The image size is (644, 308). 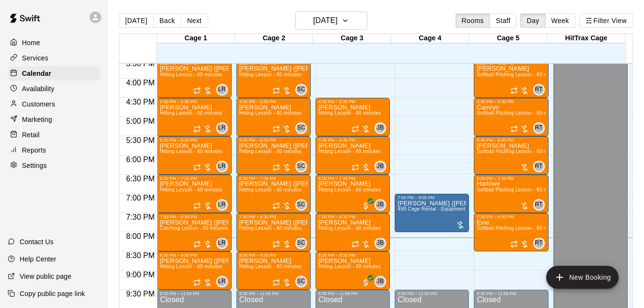 What do you see at coordinates (54, 104) in the screenshot?
I see `div: Customers` at bounding box center [54, 104].